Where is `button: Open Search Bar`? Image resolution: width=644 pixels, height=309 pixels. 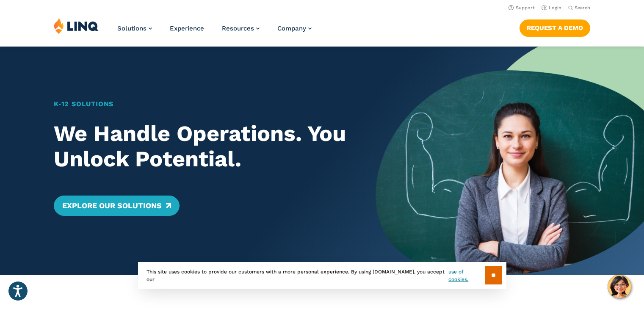 button: Open Search Bar is located at coordinates (579, 8).